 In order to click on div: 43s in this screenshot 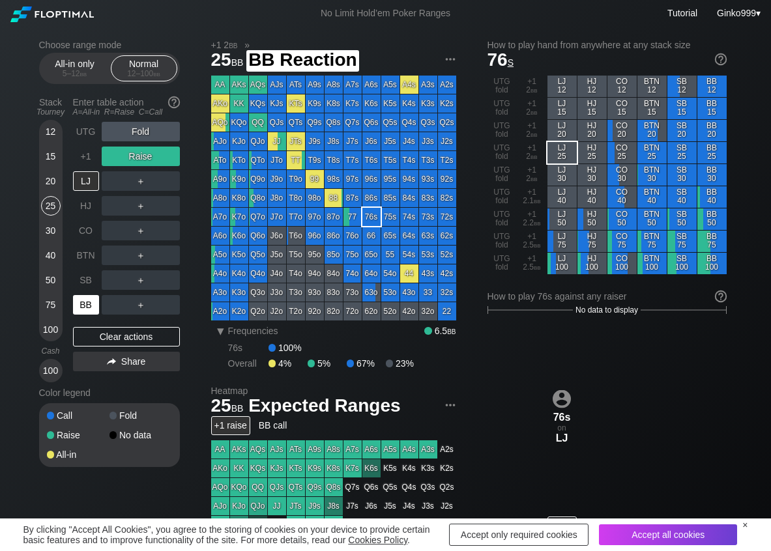, I will do `click(428, 274)`.